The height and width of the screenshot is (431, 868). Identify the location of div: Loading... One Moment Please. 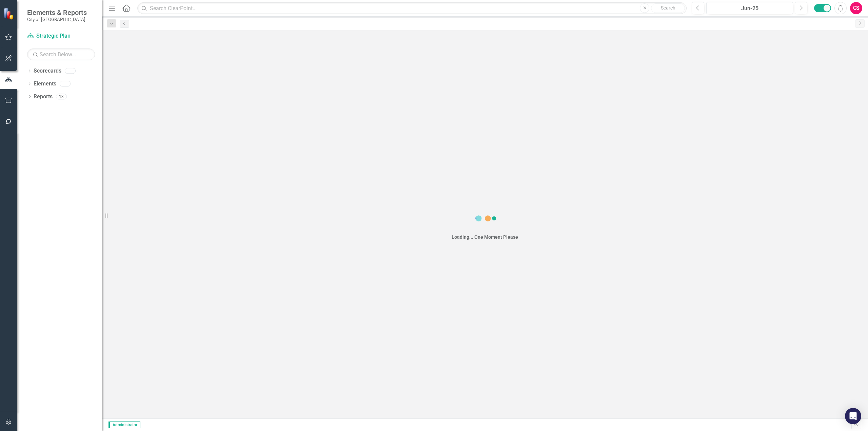
(485, 237).